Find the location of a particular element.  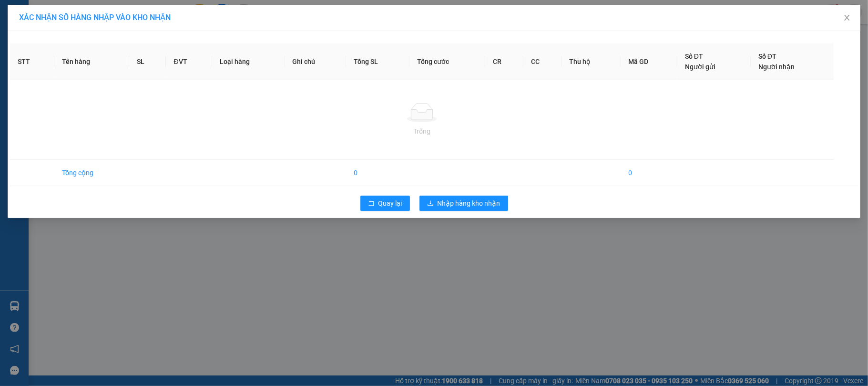

td: Tổng cộng is located at coordinates (91, 173).